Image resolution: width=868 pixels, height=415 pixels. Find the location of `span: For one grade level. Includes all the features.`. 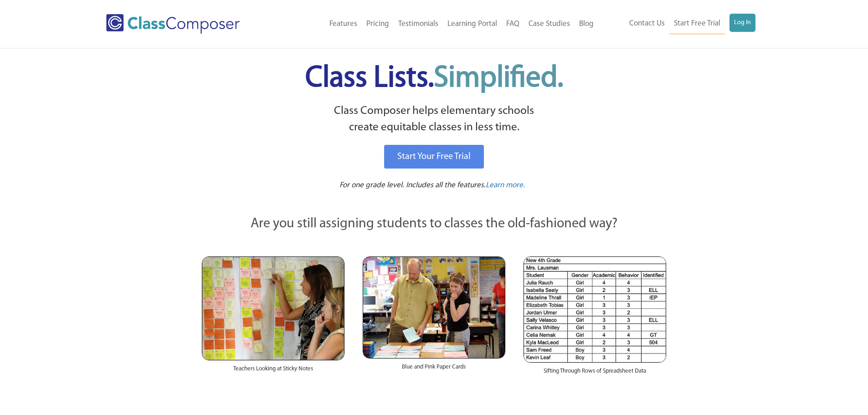

span: For one grade level. Includes all the features. is located at coordinates (412, 185).